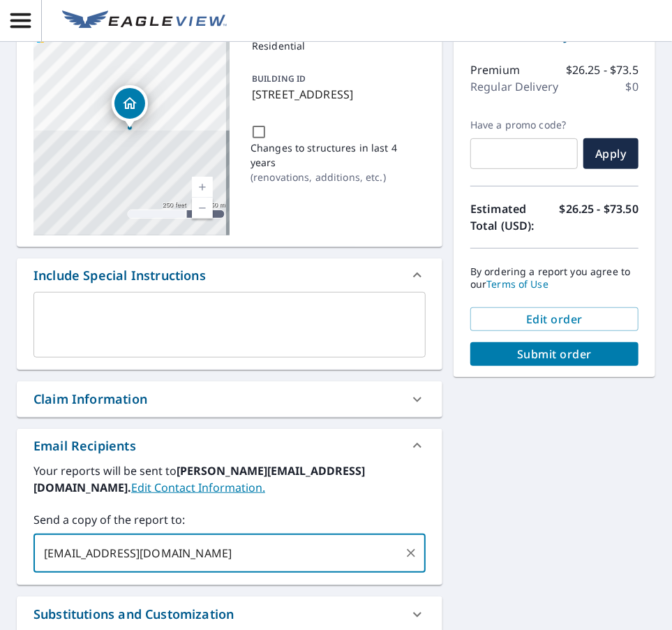 The image size is (672, 630). What do you see at coordinates (279, 79) in the screenshot?
I see `p: BUILDING ID` at bounding box center [279, 79].